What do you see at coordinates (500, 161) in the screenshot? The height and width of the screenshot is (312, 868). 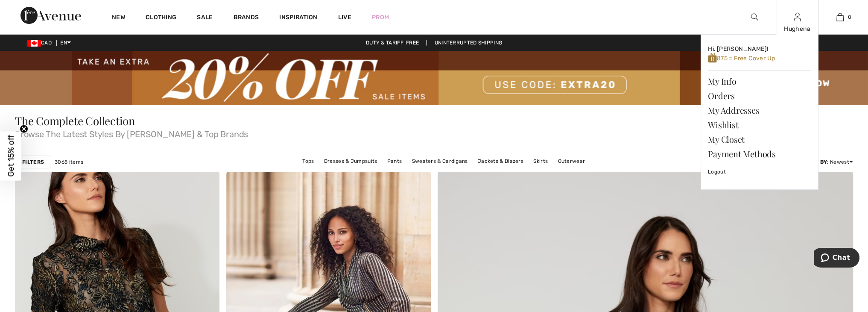 I see `a: Jackets & Blazers` at bounding box center [500, 161].